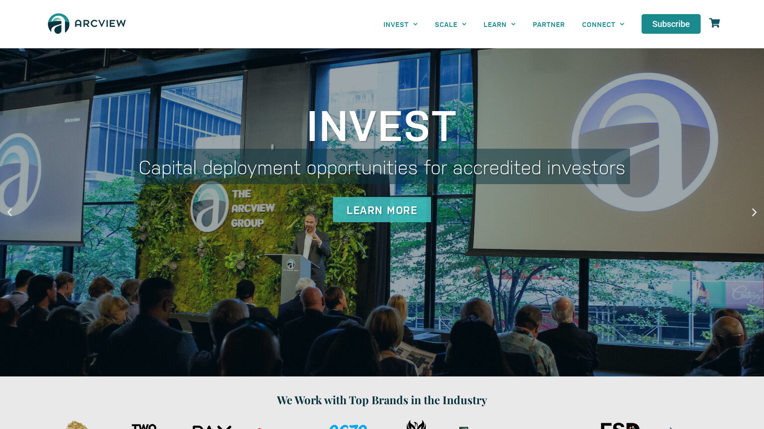  I want to click on div: Learn More, so click(382, 210).